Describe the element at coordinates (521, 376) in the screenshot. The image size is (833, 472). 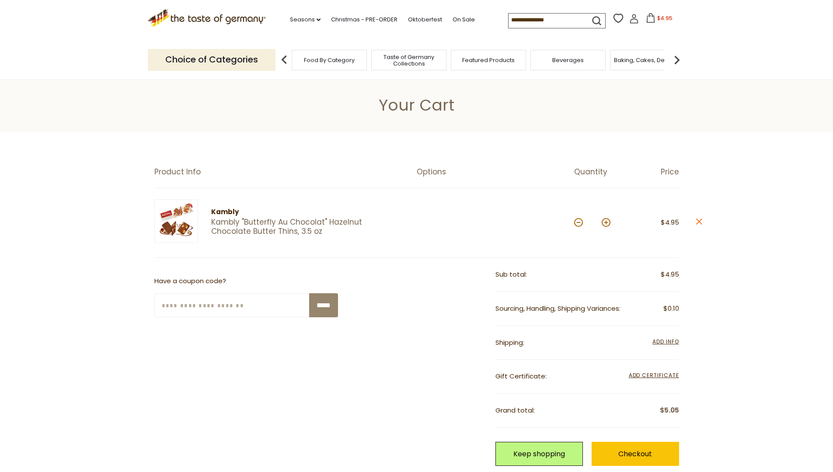
I see `span: Gift Certificate:` at that location.